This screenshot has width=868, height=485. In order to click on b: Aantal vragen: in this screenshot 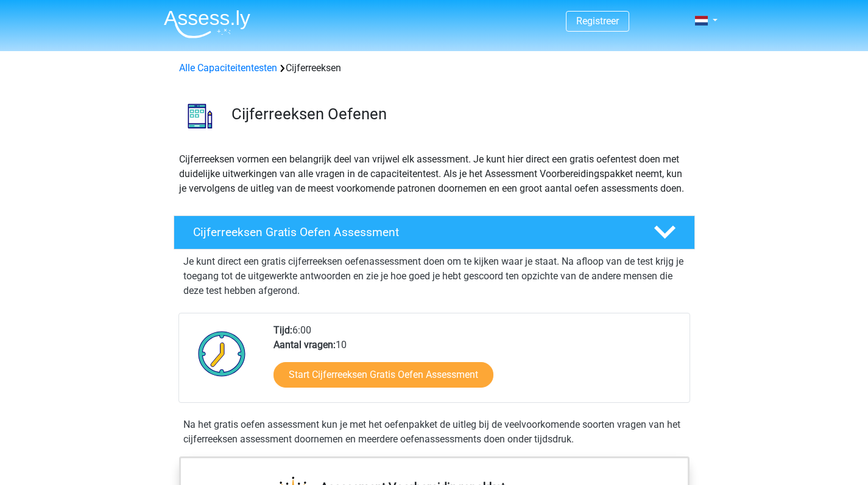, I will do `click(305, 344)`.